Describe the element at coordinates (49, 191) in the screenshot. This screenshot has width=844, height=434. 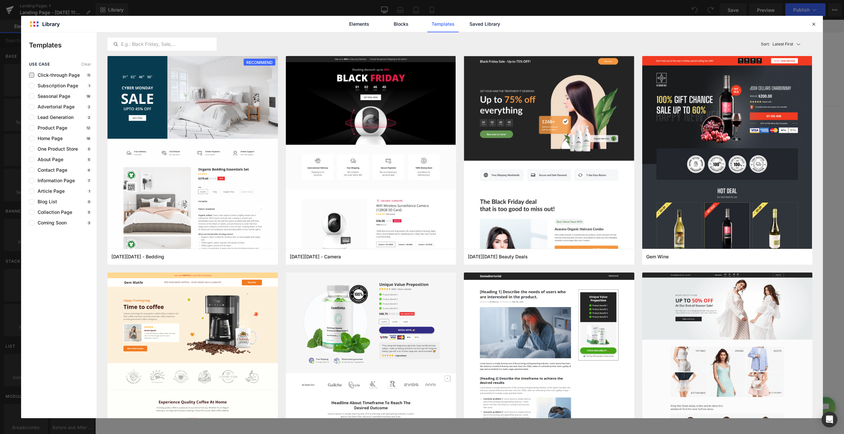
I see `span: Article Page` at that location.